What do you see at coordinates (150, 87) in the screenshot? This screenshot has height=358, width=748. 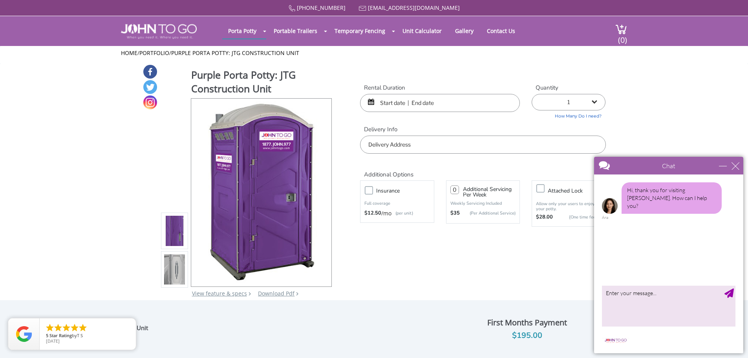 I see `a: Twitter` at bounding box center [150, 87].